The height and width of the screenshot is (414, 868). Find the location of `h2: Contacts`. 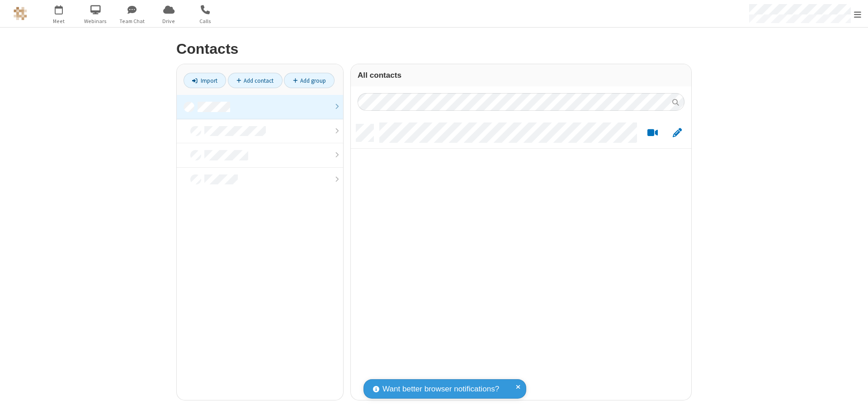

h2: Contacts is located at coordinates (434, 49).